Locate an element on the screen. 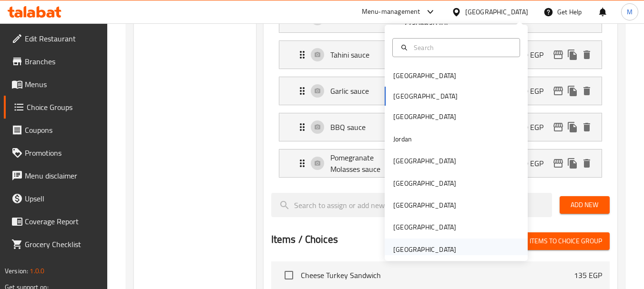  a: Edit Restaurant is located at coordinates (56, 39).